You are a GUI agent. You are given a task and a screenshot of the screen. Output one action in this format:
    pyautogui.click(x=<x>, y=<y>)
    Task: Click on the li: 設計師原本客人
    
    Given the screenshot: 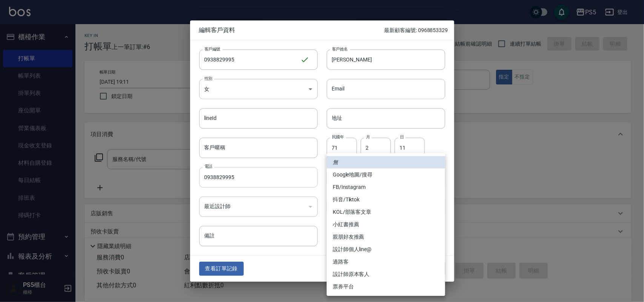 What is the action you would take?
    pyautogui.click(x=386, y=274)
    